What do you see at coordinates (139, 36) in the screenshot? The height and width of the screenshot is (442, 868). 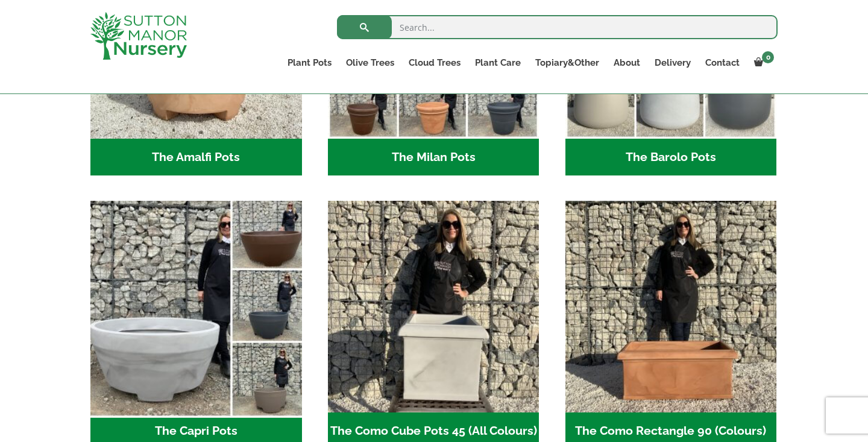 I see `img: logo` at bounding box center [139, 36].